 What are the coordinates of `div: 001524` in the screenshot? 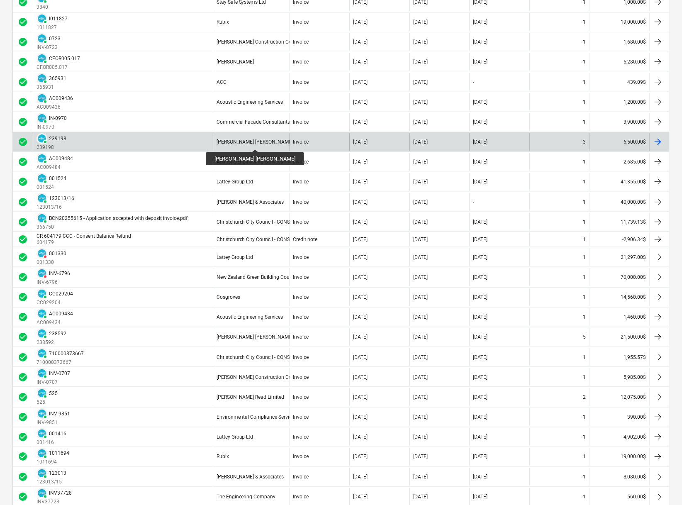 It's located at (58, 178).